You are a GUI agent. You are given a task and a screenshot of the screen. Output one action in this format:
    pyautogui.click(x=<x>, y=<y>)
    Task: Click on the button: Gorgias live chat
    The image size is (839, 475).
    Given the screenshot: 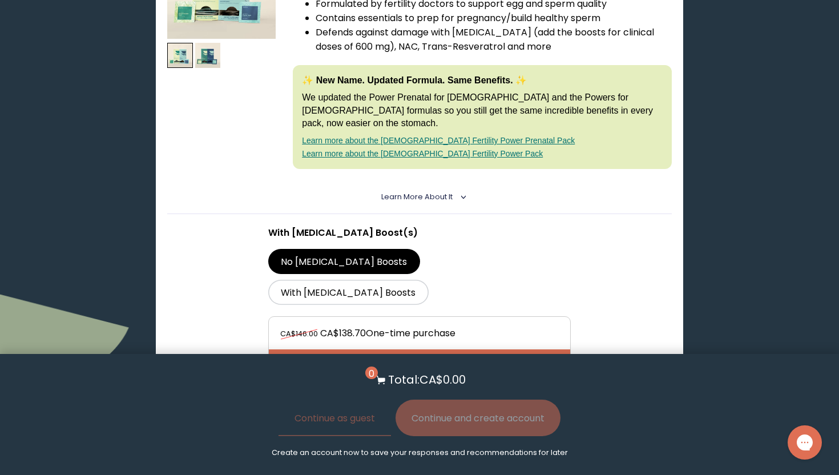 What is the action you would take?
    pyautogui.click(x=23, y=21)
    